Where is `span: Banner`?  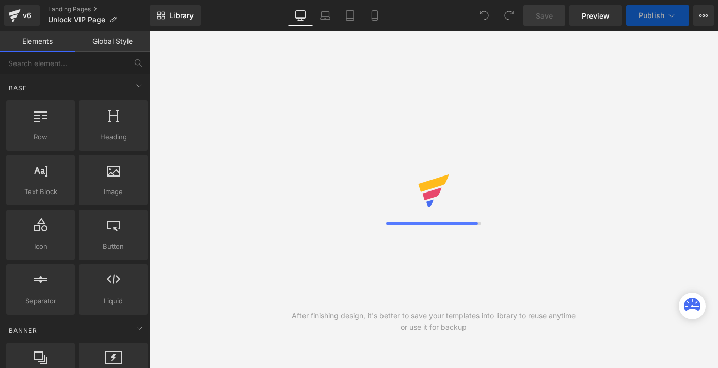 span: Banner is located at coordinates (23, 330).